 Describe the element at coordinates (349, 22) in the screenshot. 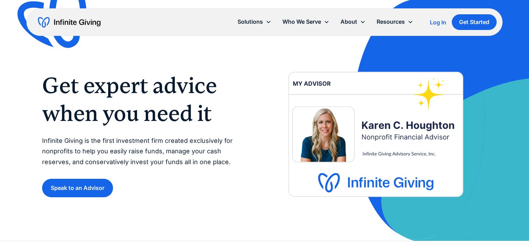

I see `div: About` at that location.